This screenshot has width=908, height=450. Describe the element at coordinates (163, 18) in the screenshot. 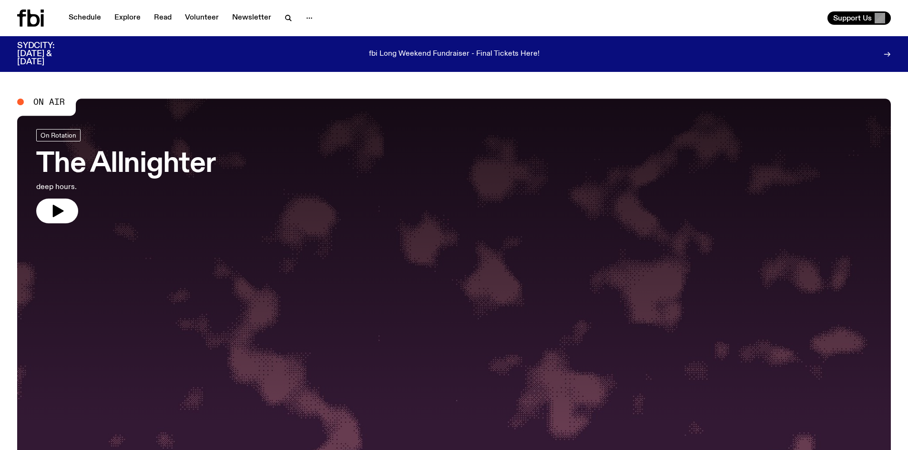

I see `a: Read` at that location.